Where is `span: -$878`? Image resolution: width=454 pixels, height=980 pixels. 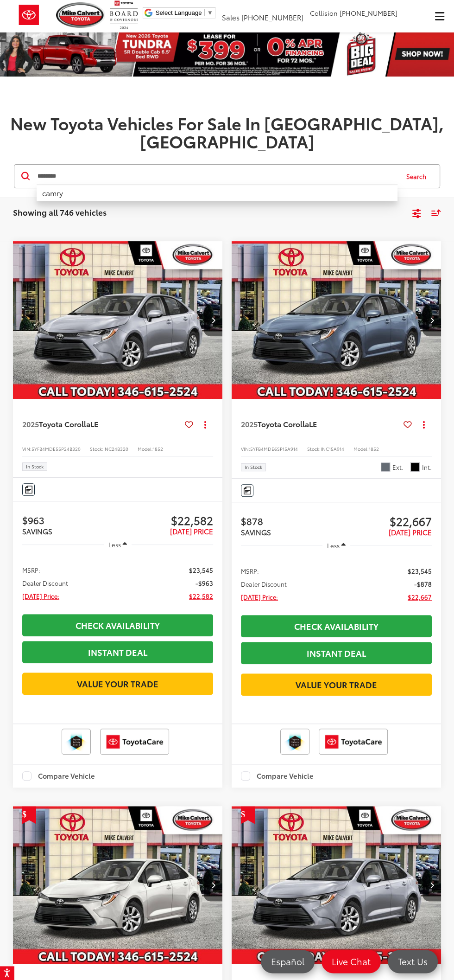
span: -$878 is located at coordinates (423, 584).